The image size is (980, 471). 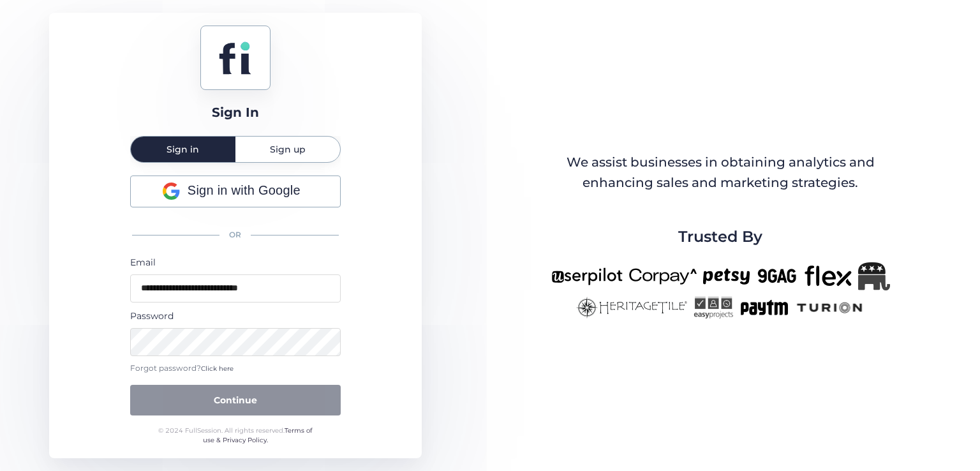 What do you see at coordinates (726, 276) in the screenshot?
I see `img: petsy-new.png` at bounding box center [726, 276].